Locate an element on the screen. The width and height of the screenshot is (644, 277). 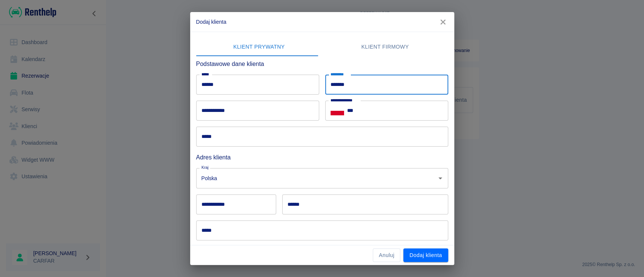
button: Klient prywatny is located at coordinates (259, 47).